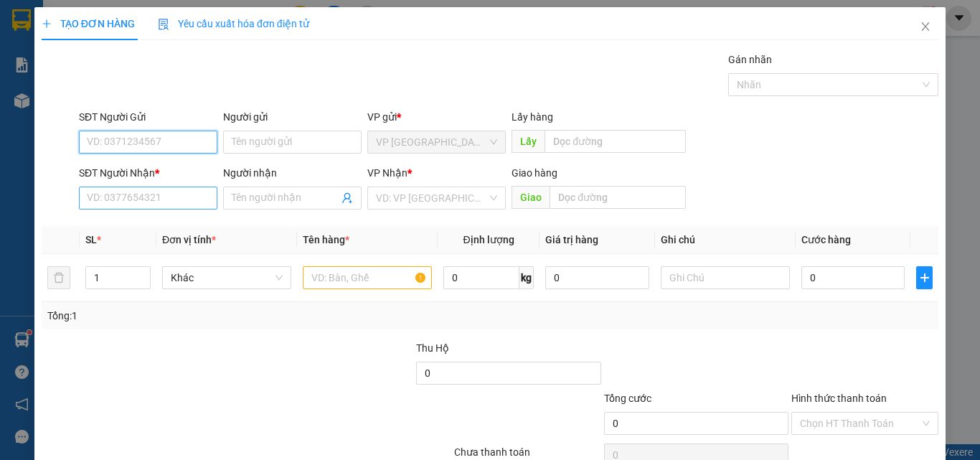 Image resolution: width=980 pixels, height=460 pixels. I want to click on span: VP Sài Gòn, so click(436, 142).